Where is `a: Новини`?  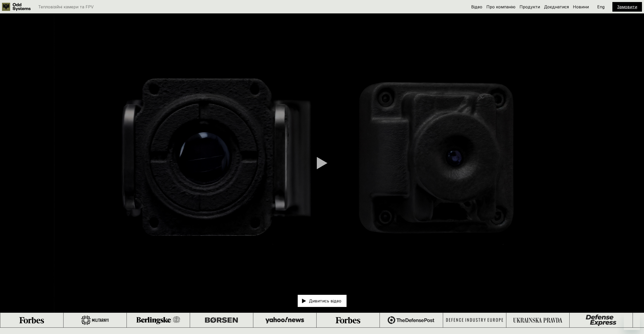
a: Новини is located at coordinates (581, 7).